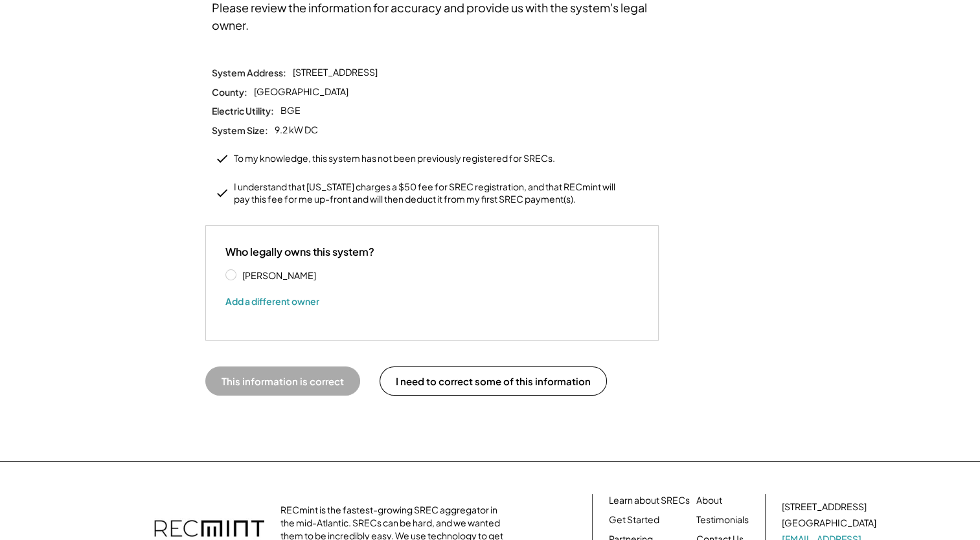  What do you see at coordinates (243, 111) in the screenshot?
I see `div: Electric Utility:` at bounding box center [243, 111].